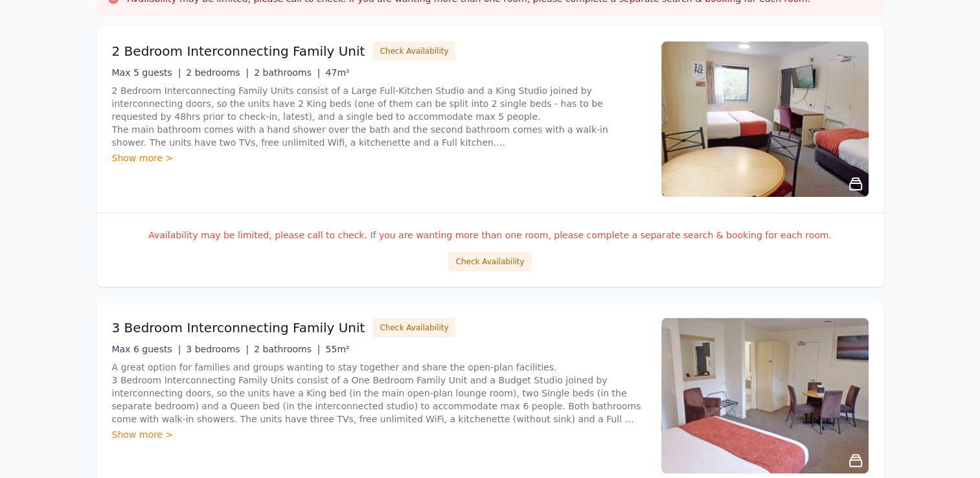  I want to click on p: Availability may be limited, please call to check. If you are wanting more than one room, please ..., so click(491, 236).